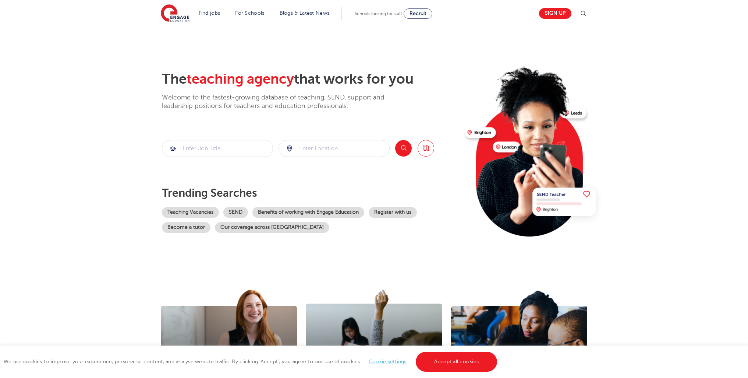 This screenshot has width=748, height=378. I want to click on span: Schools looking for staff, so click(378, 14).